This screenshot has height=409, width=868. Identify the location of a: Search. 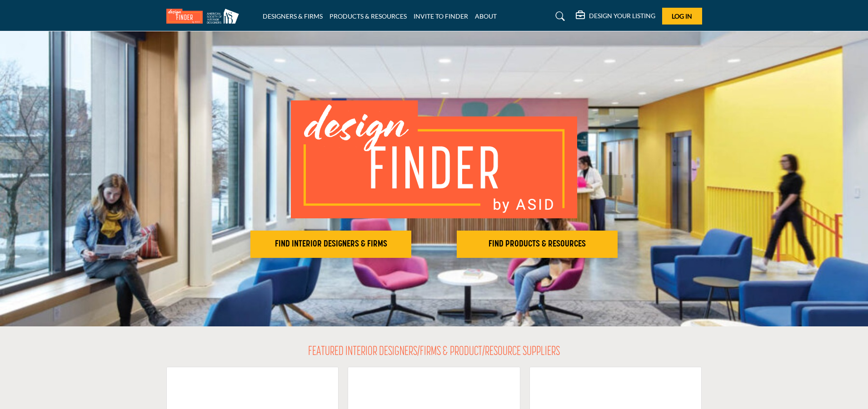
(559, 16).